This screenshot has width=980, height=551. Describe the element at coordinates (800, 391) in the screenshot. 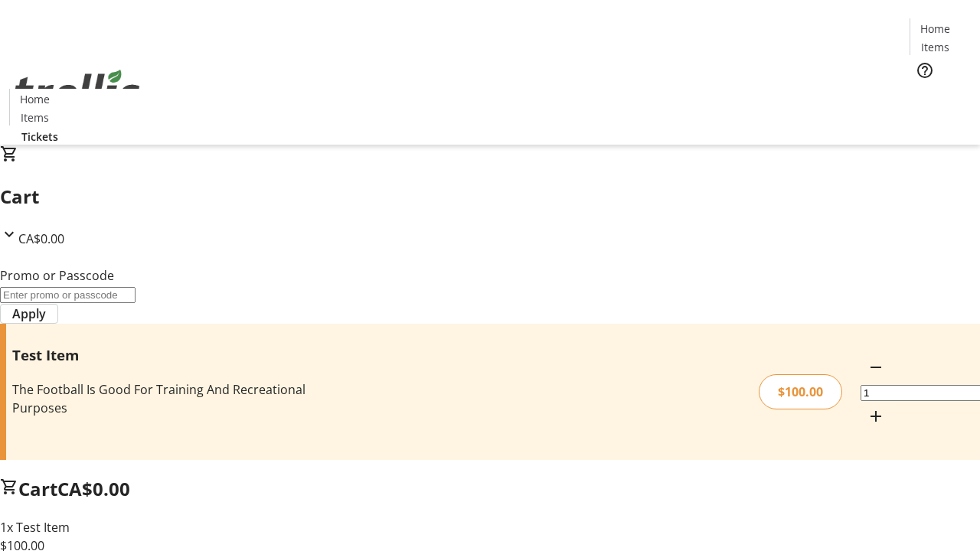

I see `div: $100.00` at that location.